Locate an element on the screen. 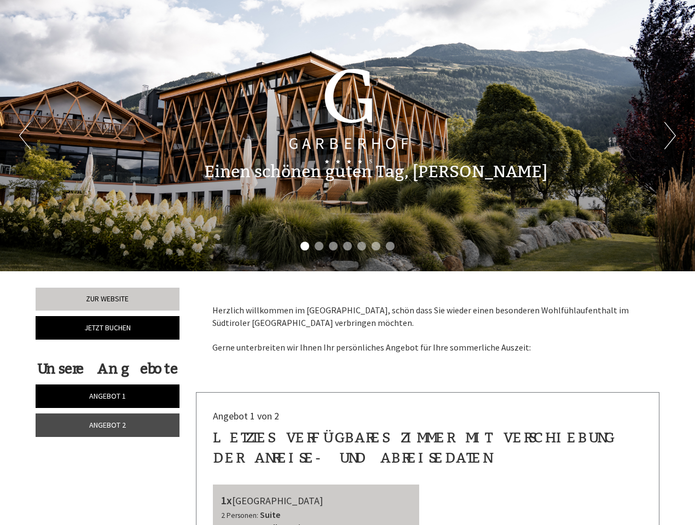 The height and width of the screenshot is (525, 695). span: Angebot 1 von 2 is located at coordinates (246, 416).